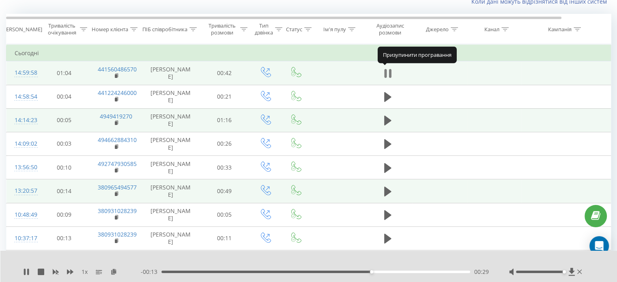 The height and width of the screenshot is (282, 617). I want to click on div: Кампанія, so click(559, 29).